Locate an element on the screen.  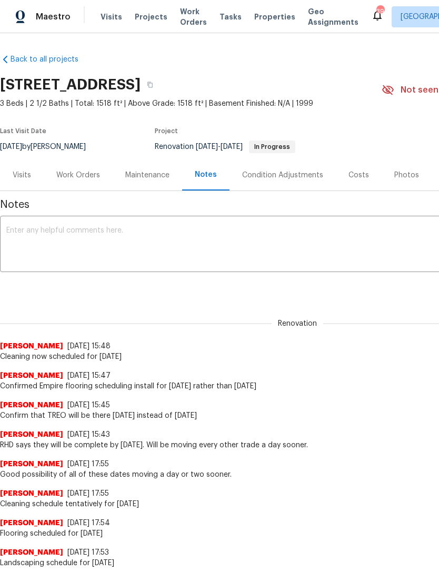
span: Projects is located at coordinates (151, 17).